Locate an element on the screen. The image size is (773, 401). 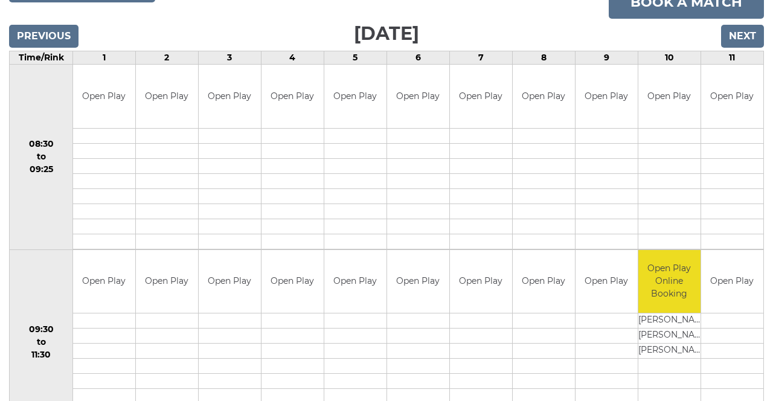
td: 1 is located at coordinates (104, 58).